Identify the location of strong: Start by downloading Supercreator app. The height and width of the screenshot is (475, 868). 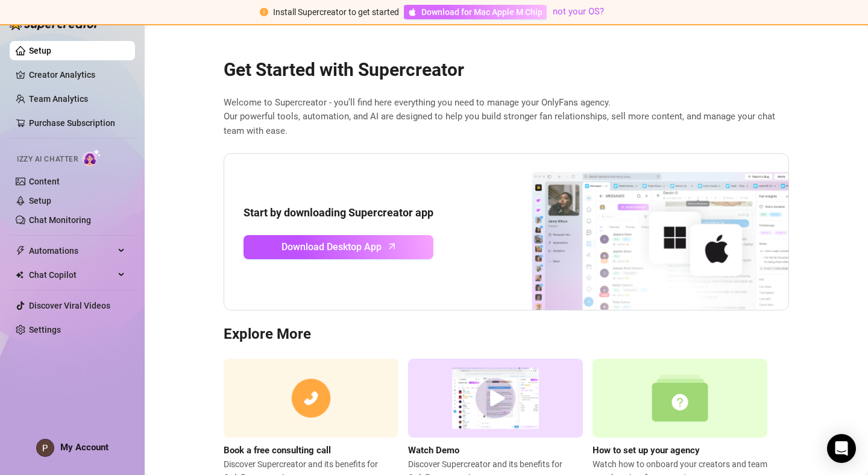
(339, 212).